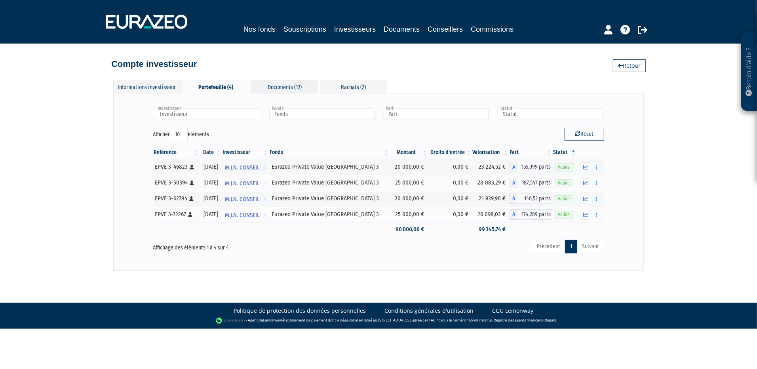  I want to click on span: 155,099 parts, so click(535, 167).